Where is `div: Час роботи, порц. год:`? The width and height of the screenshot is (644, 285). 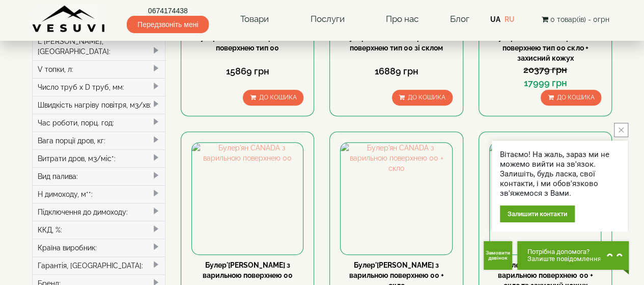
div: Час роботи, порц. год: is located at coordinates (99, 122).